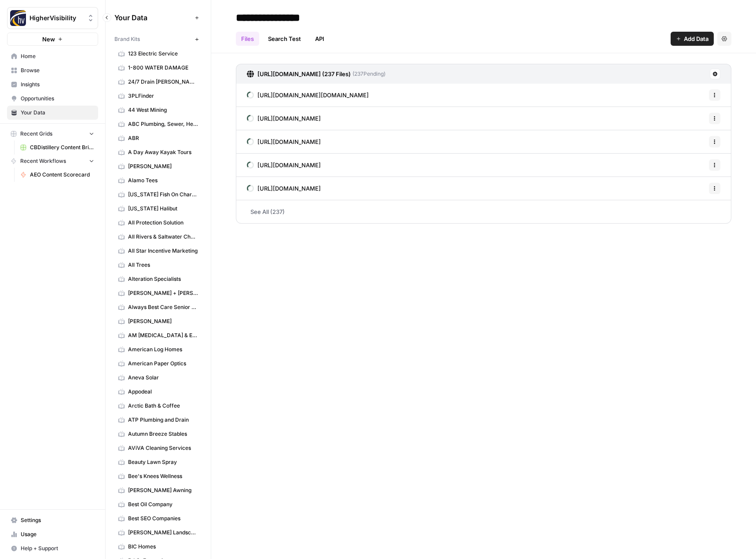  I want to click on a: Opportunities, so click(53, 99).